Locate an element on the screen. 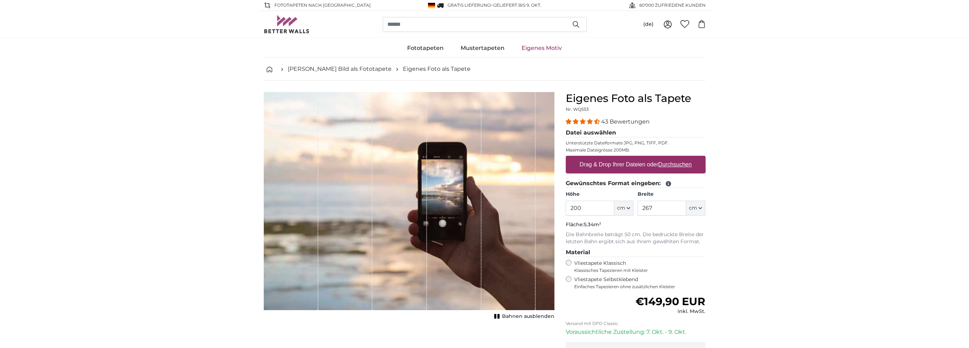 Image resolution: width=969 pixels, height=348 pixels. label: Höhe is located at coordinates (599, 194).